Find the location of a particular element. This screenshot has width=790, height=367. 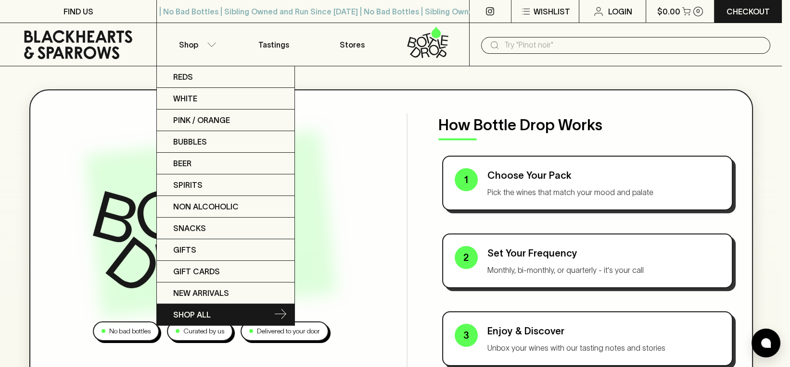

p: White is located at coordinates (185, 99).